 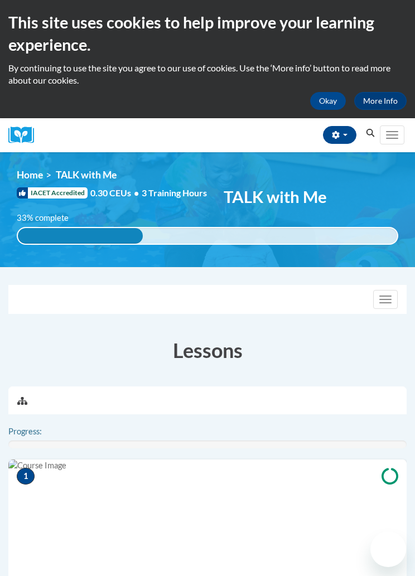 I want to click on a: More Info, so click(x=380, y=101).